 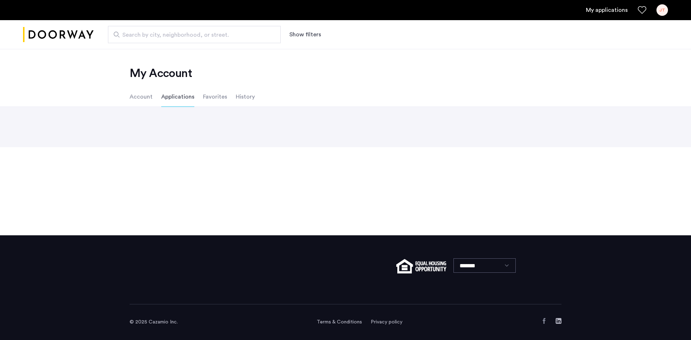 I want to click on img: logo, so click(x=58, y=35).